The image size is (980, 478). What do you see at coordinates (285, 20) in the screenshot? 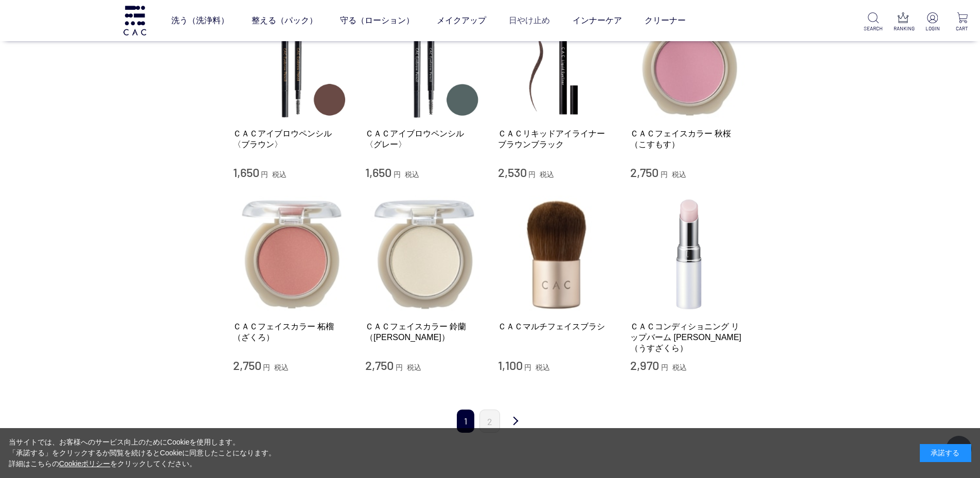
I see `a: 整える（パック）` at bounding box center [285, 20].